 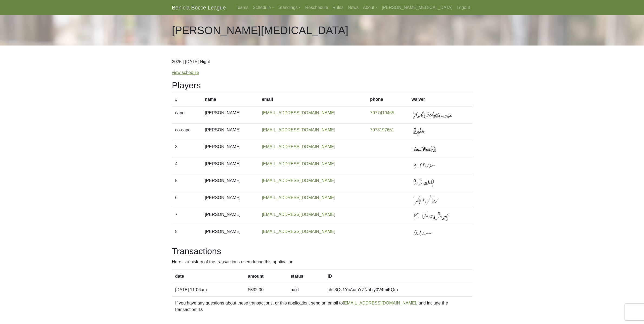 I want to click on a: 7073197661, so click(x=382, y=130).